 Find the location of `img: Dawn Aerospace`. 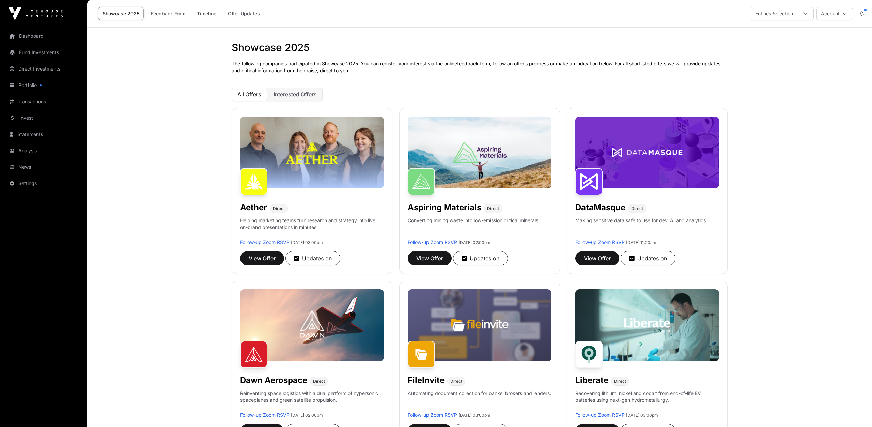

img: Dawn Aerospace is located at coordinates (254, 354).